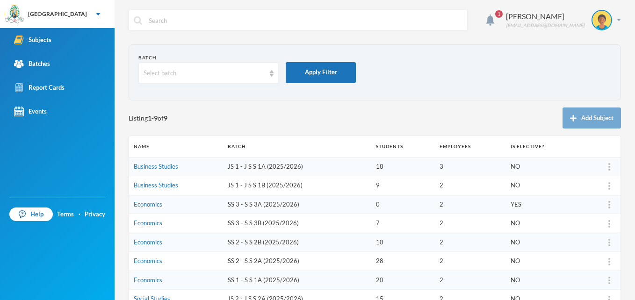  I want to click on img: logo, so click(14, 14).